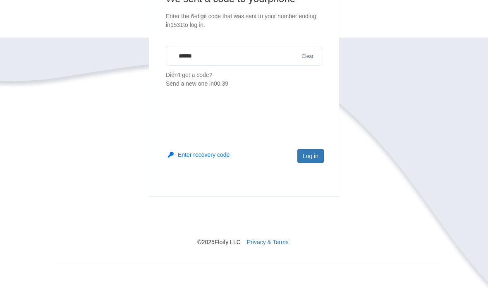  What do you see at coordinates (244, 79) in the screenshot?
I see `p: Didn't get a code?` at bounding box center [244, 79].